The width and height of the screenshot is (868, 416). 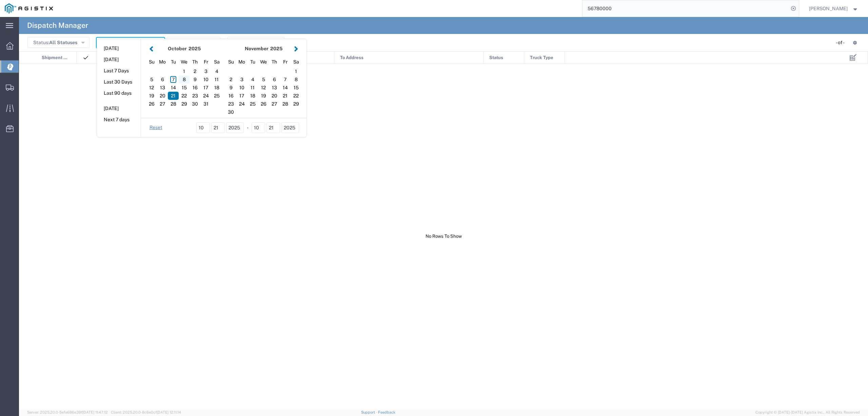 What do you see at coordinates (119, 71) in the screenshot?
I see `button: Last 7 Days` at bounding box center [119, 71].